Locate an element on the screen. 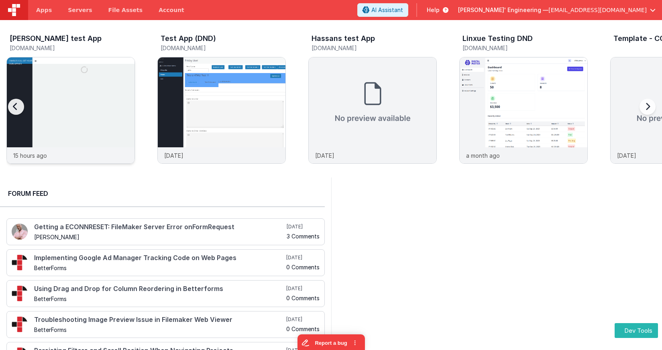 This screenshot has height=350, width=662. h4: Using Drag and Drop for Column Reordering in Betterforms is located at coordinates (159, 289).